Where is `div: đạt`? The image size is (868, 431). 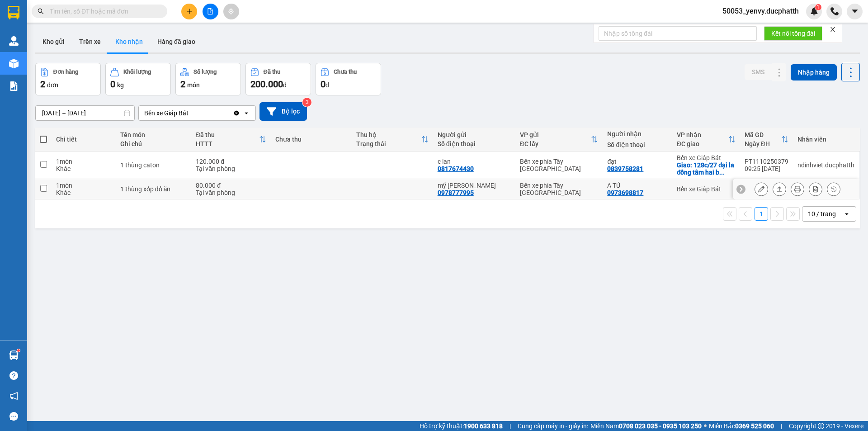
div: đạt is located at coordinates (638, 161).